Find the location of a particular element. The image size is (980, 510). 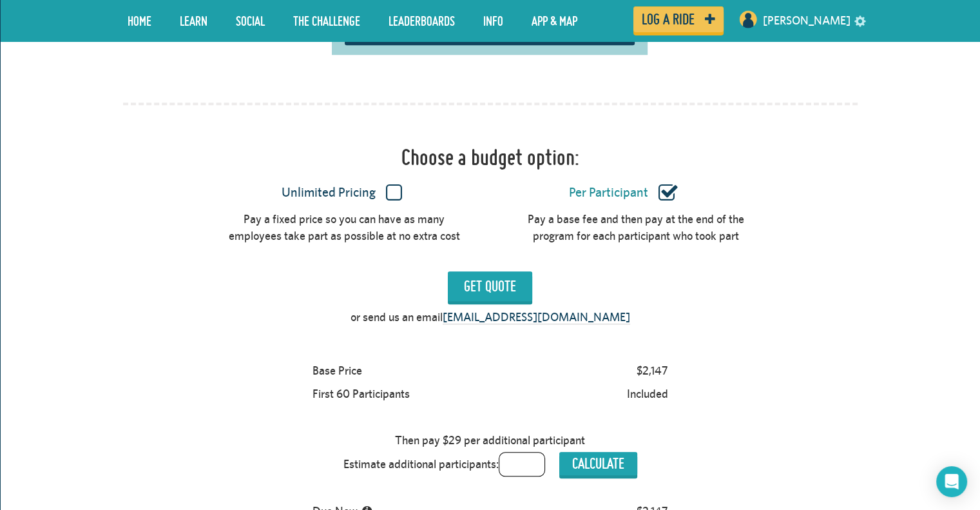

label: Per Participant is located at coordinates (624, 193).